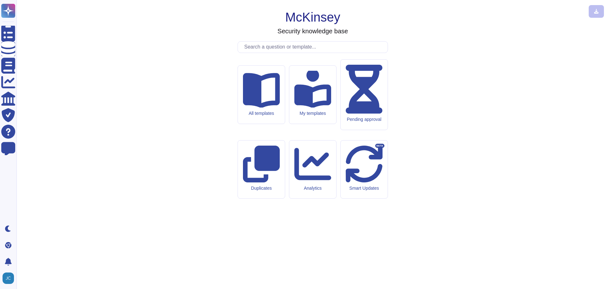  What do you see at coordinates (313, 188) in the screenshot?
I see `div: Analytics` at bounding box center [313, 188].